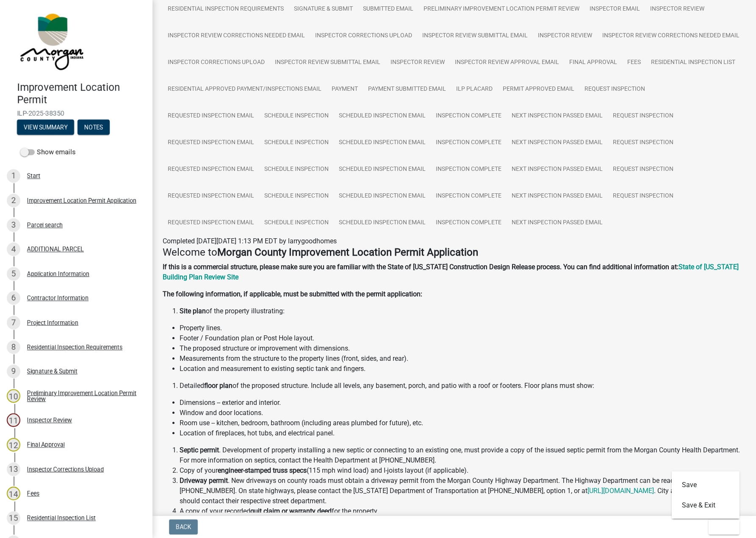  What do you see at coordinates (75, 347) in the screenshot?
I see `div: Residential Inspection Requirements` at bounding box center [75, 347].